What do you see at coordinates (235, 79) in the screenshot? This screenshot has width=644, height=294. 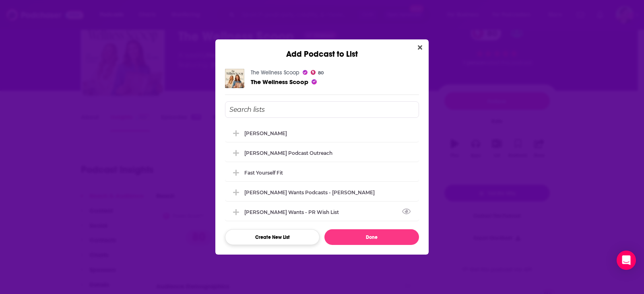 I see `img: The Wellness Scoop` at bounding box center [235, 79].